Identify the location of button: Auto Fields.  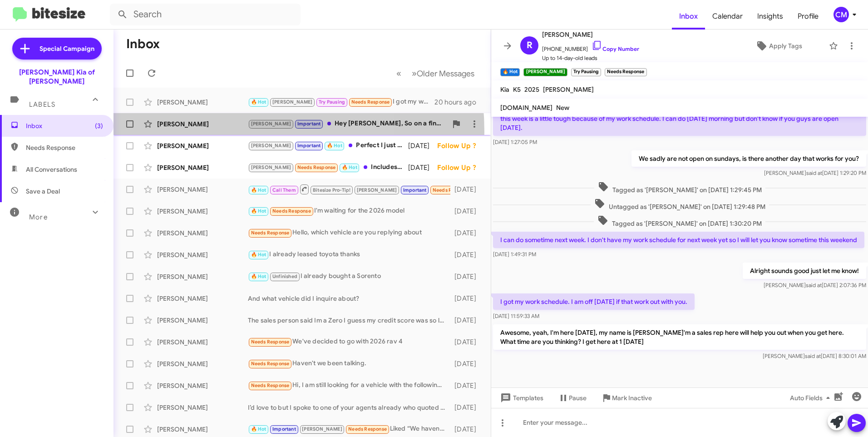
(812, 398).